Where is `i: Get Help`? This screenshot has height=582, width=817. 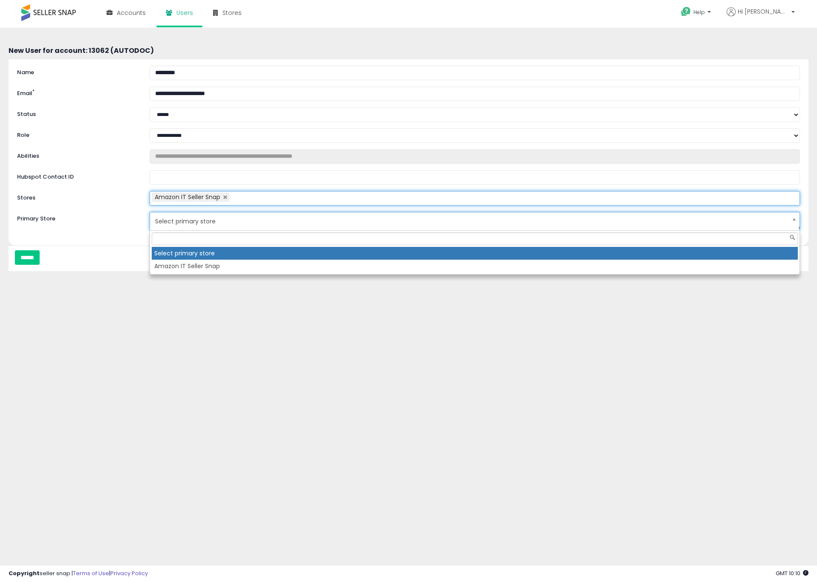
i: Get Help is located at coordinates (686, 12).